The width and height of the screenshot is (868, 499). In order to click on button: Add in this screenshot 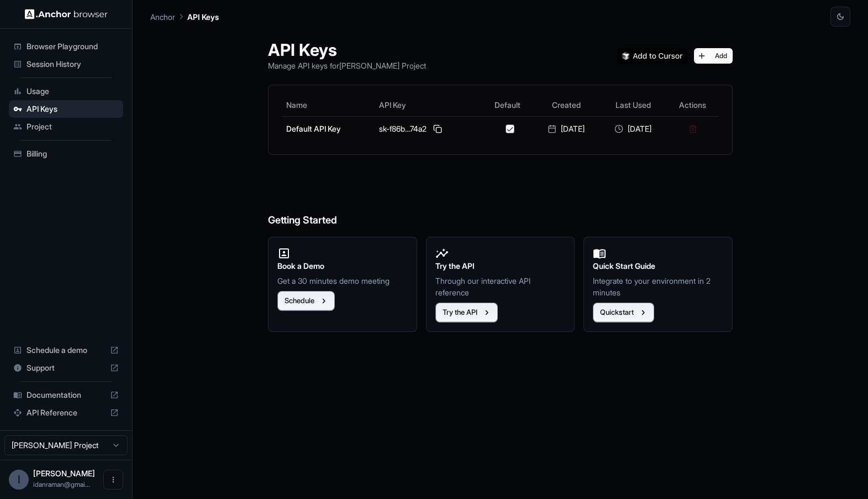, I will do `click(713, 56)`.